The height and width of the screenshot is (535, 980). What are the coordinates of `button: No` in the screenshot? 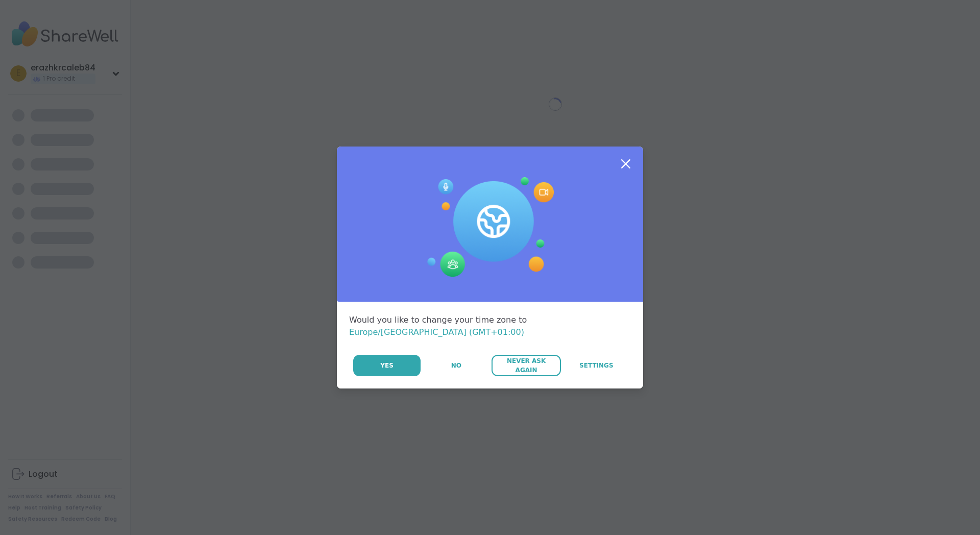 It's located at (456, 366).